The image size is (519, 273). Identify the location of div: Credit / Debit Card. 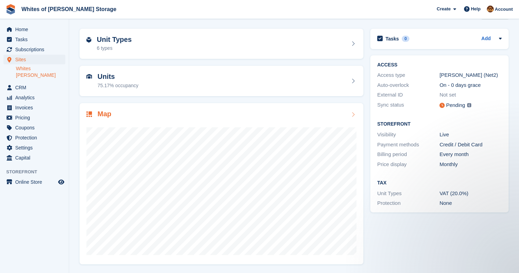
(470, 144).